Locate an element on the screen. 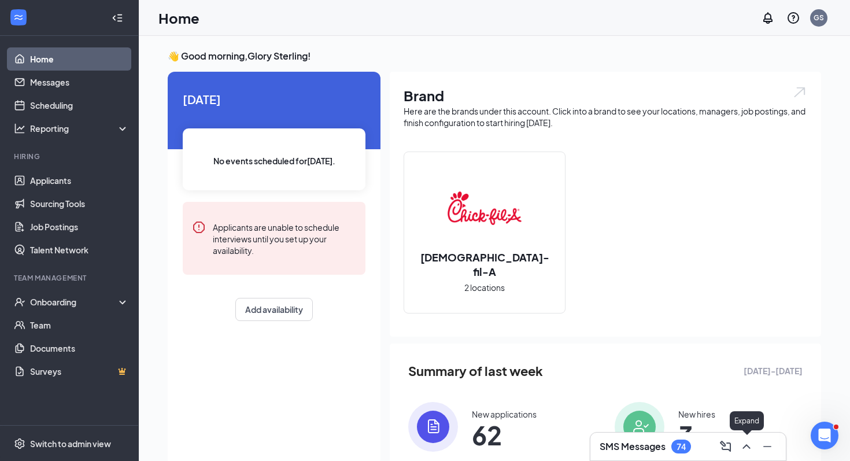 This screenshot has width=850, height=461. a: Talent Network is located at coordinates (79, 250).